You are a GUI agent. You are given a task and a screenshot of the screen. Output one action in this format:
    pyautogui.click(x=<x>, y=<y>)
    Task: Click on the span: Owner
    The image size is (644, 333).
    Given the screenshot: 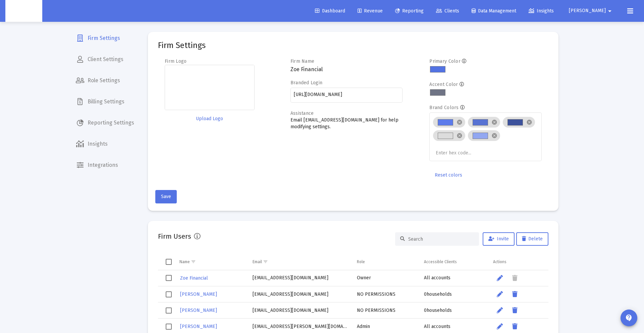 What is the action you would take?
    pyautogui.click(x=364, y=277)
    